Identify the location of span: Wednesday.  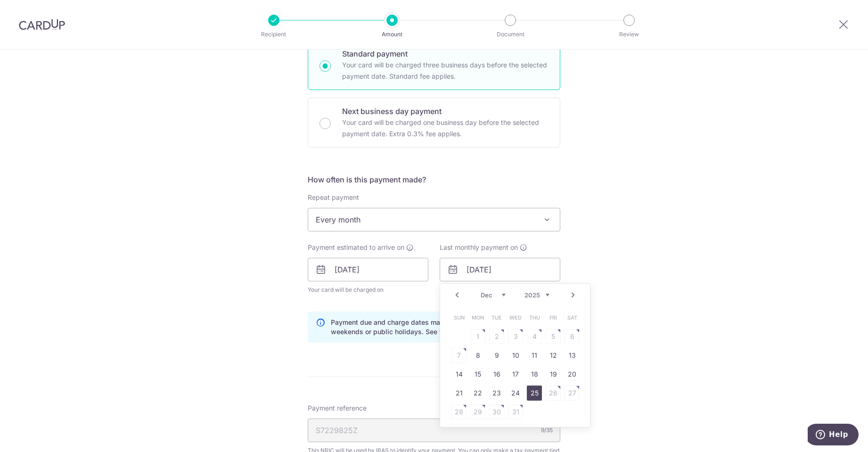
(515, 318).